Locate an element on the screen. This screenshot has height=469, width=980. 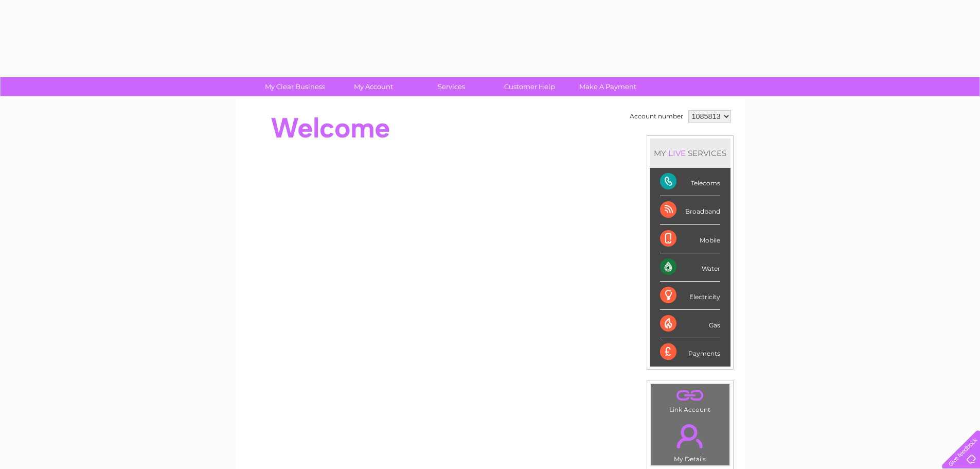
td: My Details is located at coordinates (690, 441).